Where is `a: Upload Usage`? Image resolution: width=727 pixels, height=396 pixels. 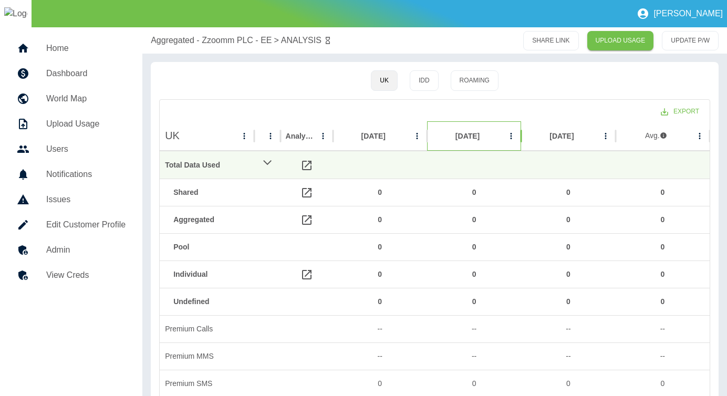 a: Upload Usage is located at coordinates (71, 124).